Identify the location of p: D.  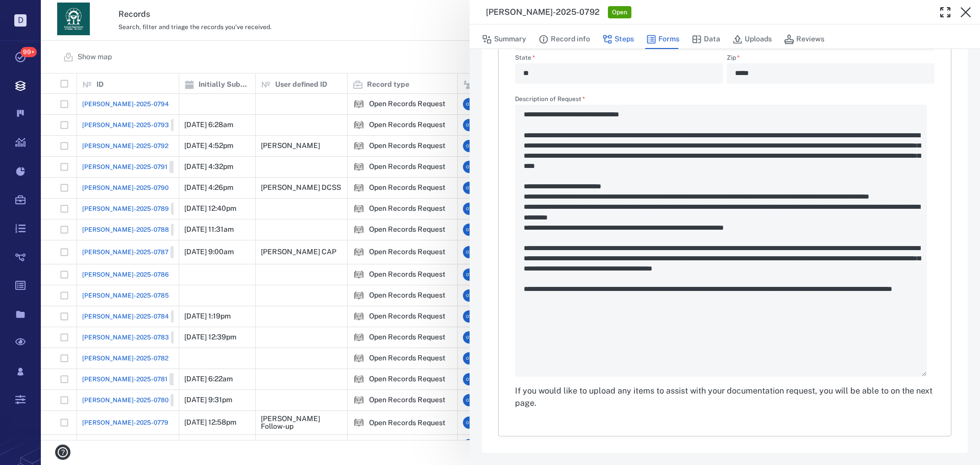
(21, 21).